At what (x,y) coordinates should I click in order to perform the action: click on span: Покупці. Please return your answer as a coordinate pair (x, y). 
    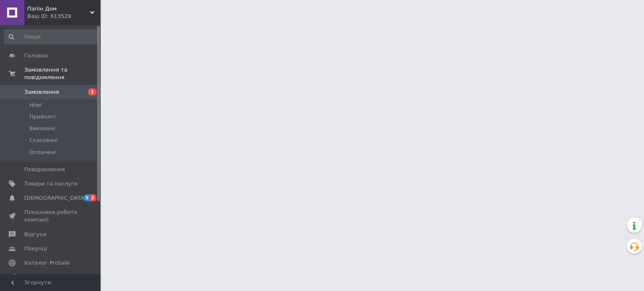
    Looking at the image, I should click on (36, 248).